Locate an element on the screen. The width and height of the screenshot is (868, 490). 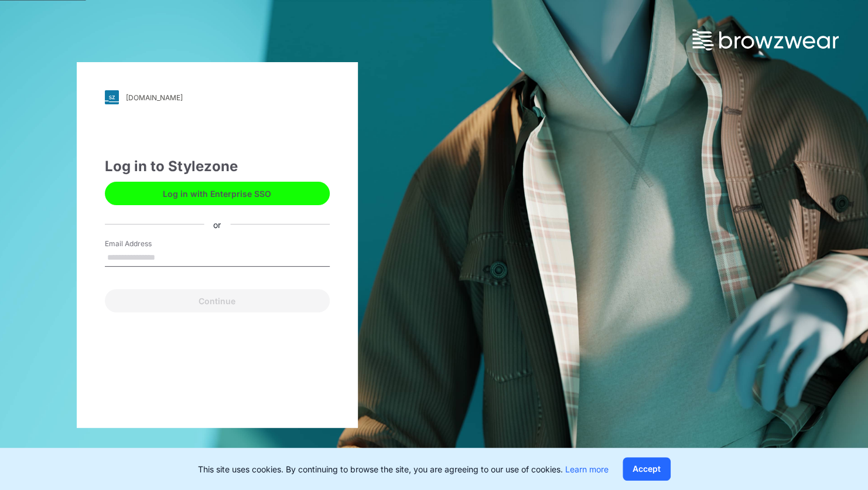
button: Log in with Enterprise SSO is located at coordinates (217, 193).